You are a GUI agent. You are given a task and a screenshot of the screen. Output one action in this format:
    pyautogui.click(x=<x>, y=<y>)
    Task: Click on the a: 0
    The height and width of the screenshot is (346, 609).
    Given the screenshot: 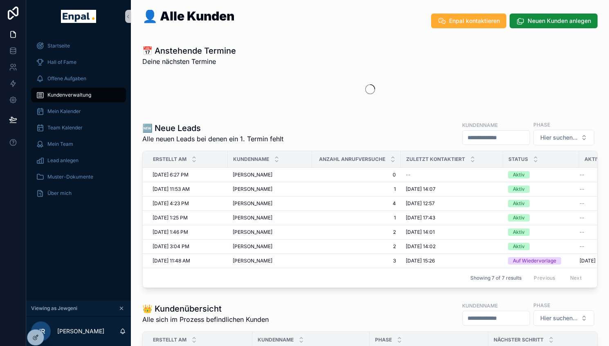 What is the action you would take?
    pyautogui.click(x=356, y=175)
    